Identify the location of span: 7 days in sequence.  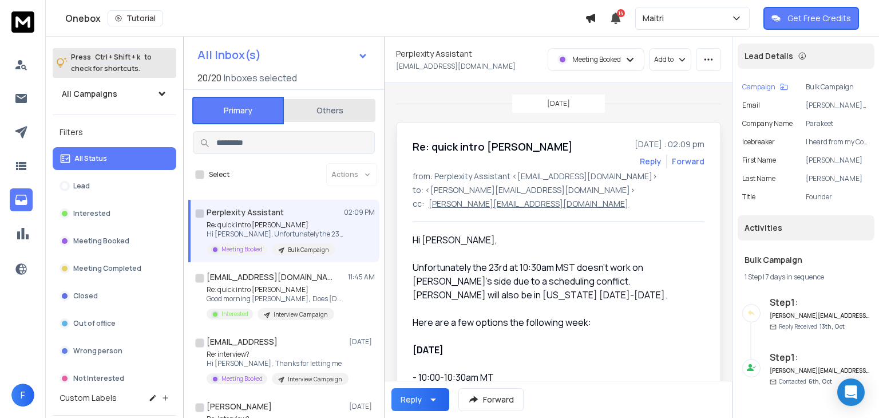
(795, 277).